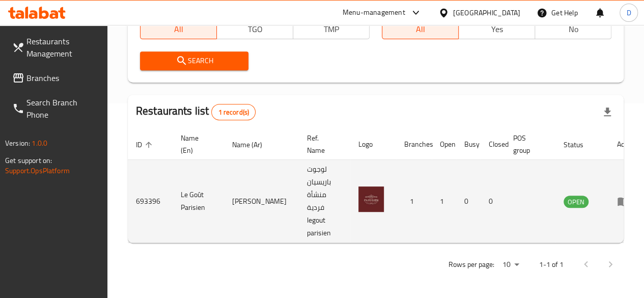 Image resolution: width=644 pixels, height=298 pixels. I want to click on a: Search Branch Phone, so click(55, 108).